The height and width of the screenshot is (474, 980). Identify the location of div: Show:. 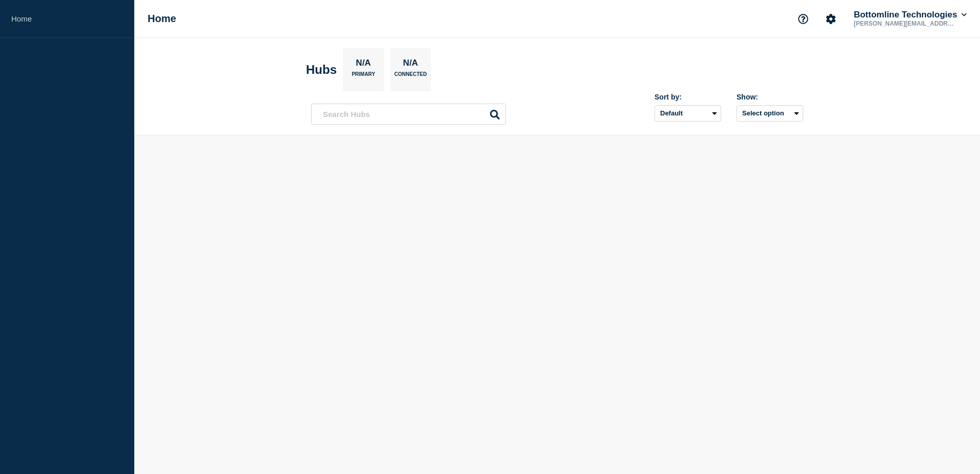
(770, 97).